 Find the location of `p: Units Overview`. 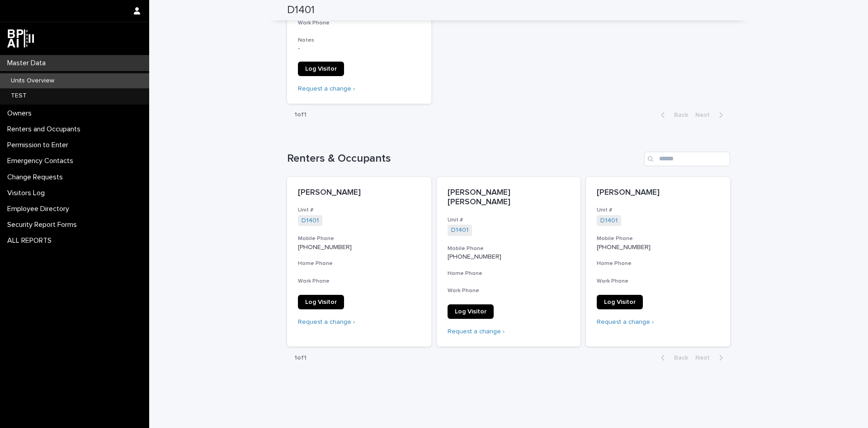

p: Units Overview is located at coordinates (33, 80).